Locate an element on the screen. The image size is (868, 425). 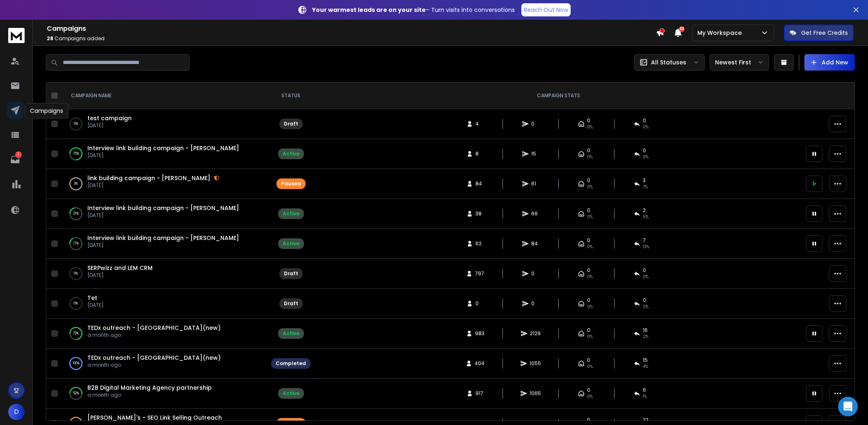
div: Open Intercom Messenger is located at coordinates (848, 407).